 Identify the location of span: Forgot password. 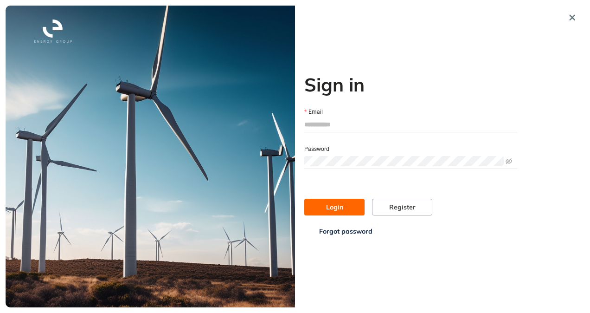
(345, 231).